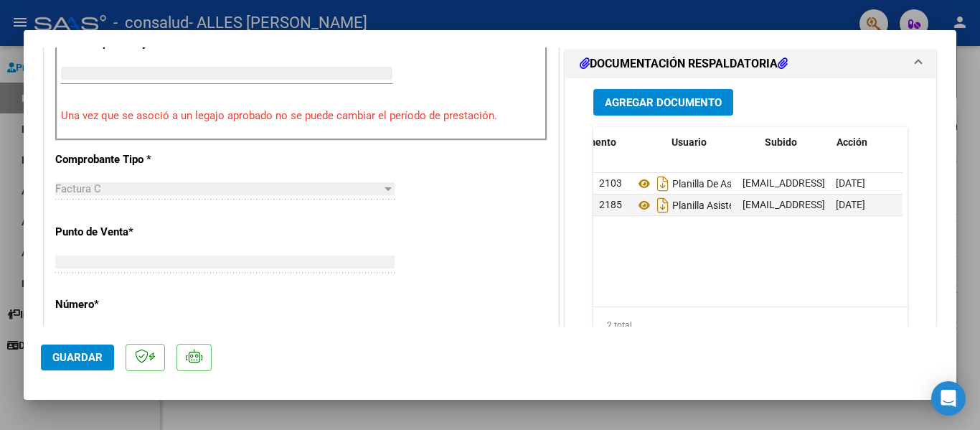 The image size is (980, 430). What do you see at coordinates (712, 184) in the screenshot?
I see `span: Planilla De Asistencia Julio` at bounding box center [712, 184].